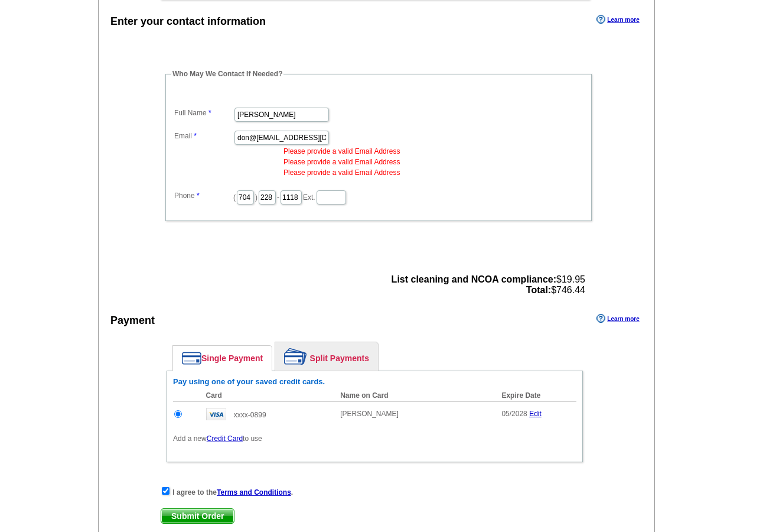  Describe the element at coordinates (535, 414) in the screenshot. I see `a: Edit` at that location.